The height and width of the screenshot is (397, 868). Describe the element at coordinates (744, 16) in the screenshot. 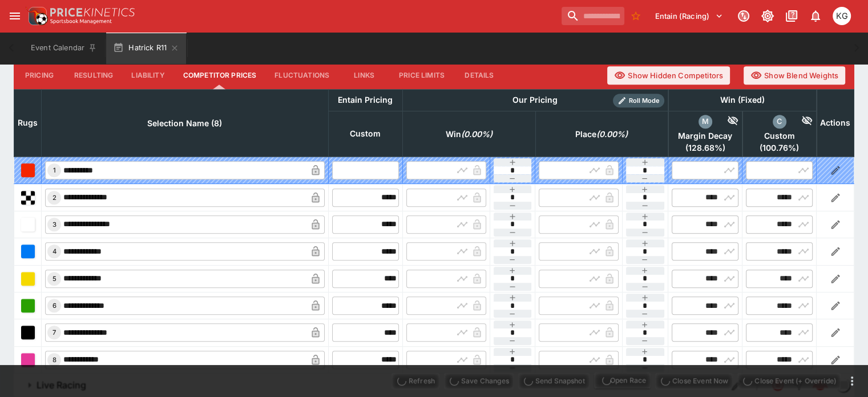

I see `button: Connected to PK` at that location.